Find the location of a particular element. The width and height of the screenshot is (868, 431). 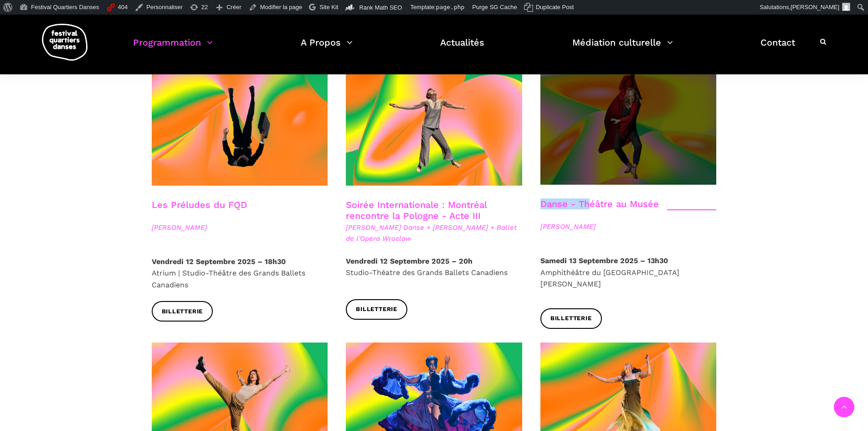

a: Soirée Internationale : Montréal rencontre la Pologne - Acte III is located at coordinates (416, 210).